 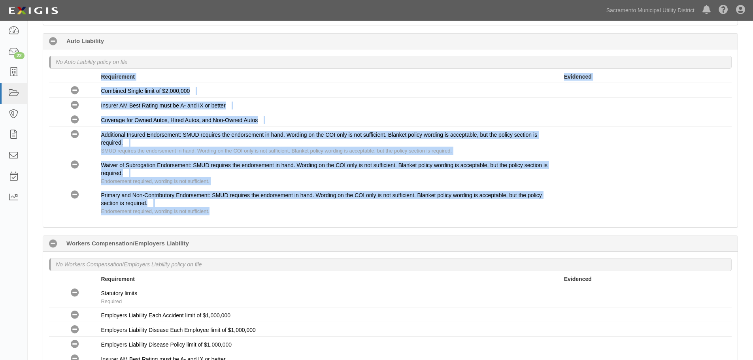 I want to click on a: Sacramento Municipal Utility District, so click(x=650, y=10).